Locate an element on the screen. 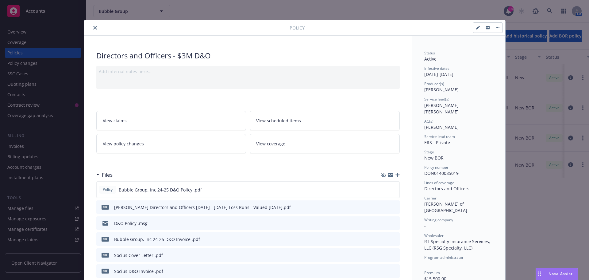 This screenshot has width=589, height=280. span: Producer(s) is located at coordinates (434, 83).